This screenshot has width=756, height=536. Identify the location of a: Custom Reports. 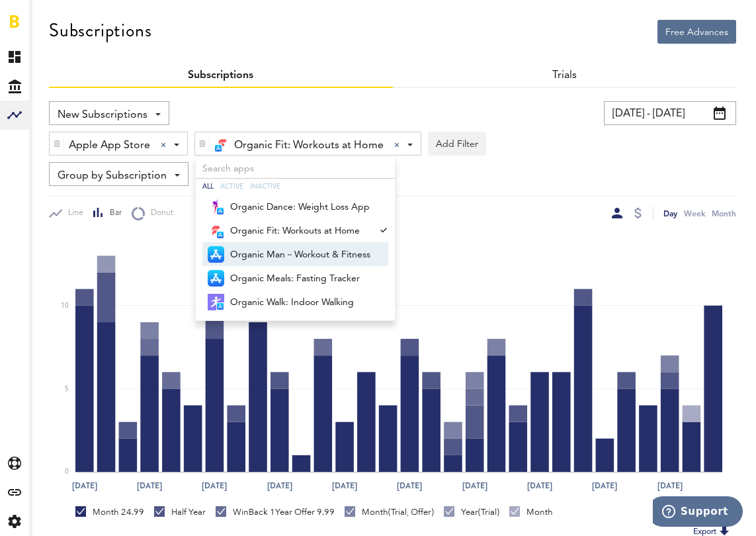
(39, 173).